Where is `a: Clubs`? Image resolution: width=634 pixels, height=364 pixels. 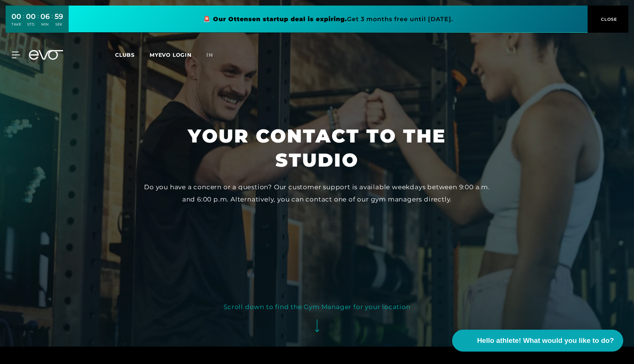
a: Clubs is located at coordinates (132, 55).